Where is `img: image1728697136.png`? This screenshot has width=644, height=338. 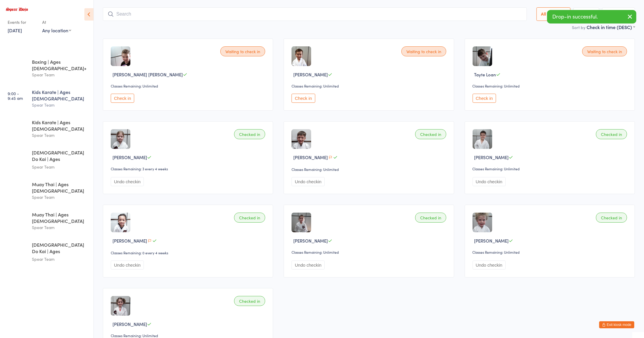
img: image1728697136.png is located at coordinates (482, 222).